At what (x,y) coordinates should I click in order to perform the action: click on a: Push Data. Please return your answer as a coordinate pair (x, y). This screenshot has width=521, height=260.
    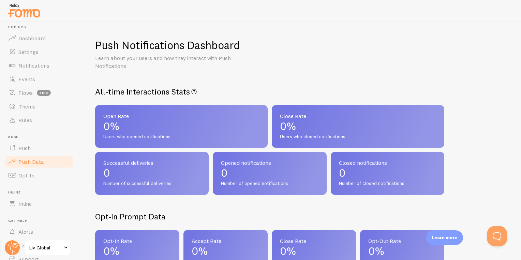
    Looking at the image, I should click on (39, 162).